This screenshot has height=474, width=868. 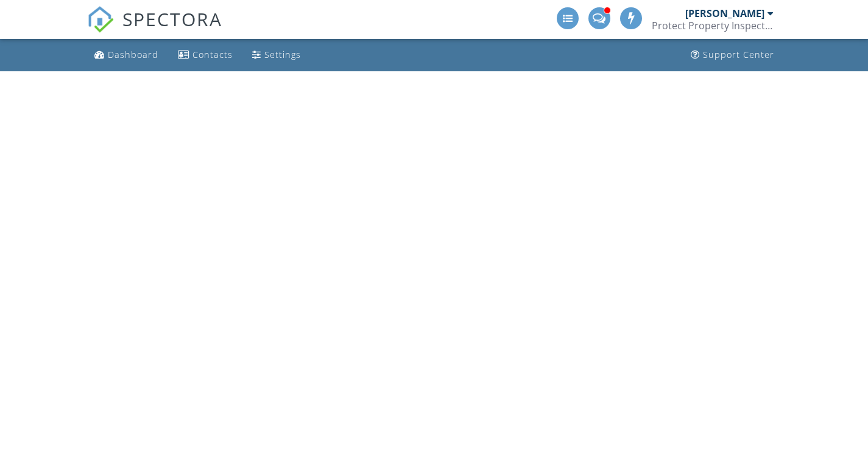 I want to click on a: Dashboard, so click(x=126, y=55).